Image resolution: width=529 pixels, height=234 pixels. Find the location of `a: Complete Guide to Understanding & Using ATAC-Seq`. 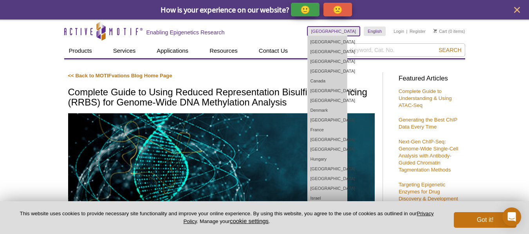

a: Complete Guide to Understanding & Using ATAC-Seq is located at coordinates (425, 98).